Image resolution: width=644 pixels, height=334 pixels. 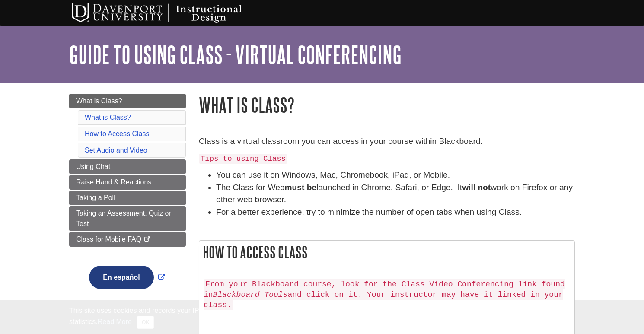 What do you see at coordinates (99, 101) in the screenshot?
I see `span: What is Class?` at bounding box center [99, 101].